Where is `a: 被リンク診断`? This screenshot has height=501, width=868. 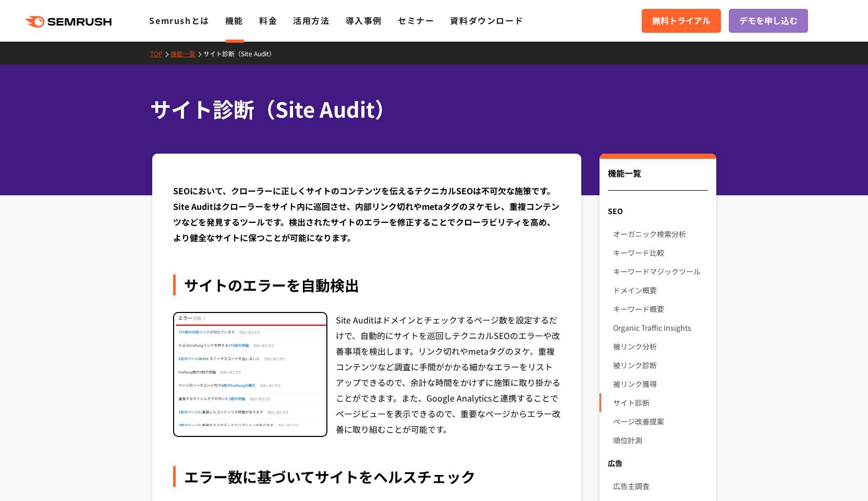
a: 被リンク診断 is located at coordinates (660, 365).